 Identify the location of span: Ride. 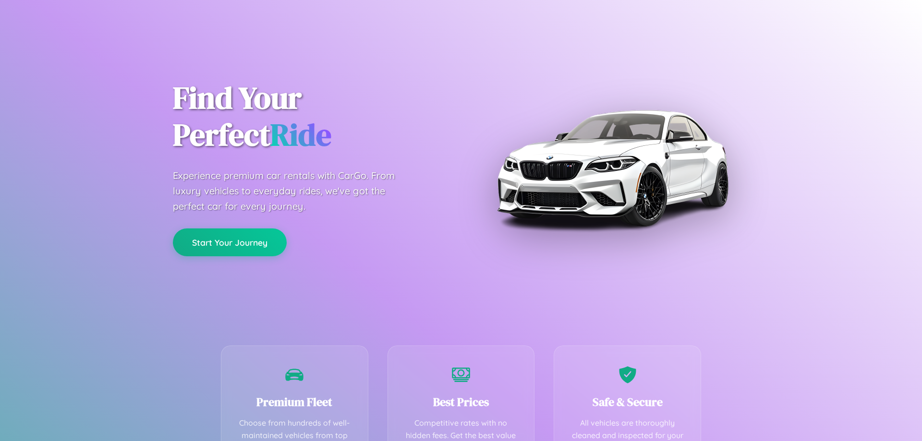
(301, 134).